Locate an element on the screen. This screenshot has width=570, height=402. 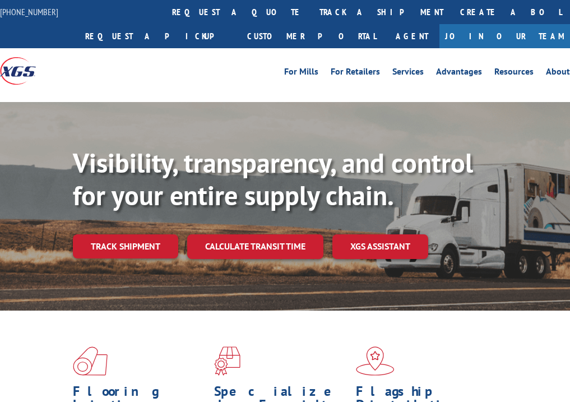
a: For Mills is located at coordinates (301, 73).